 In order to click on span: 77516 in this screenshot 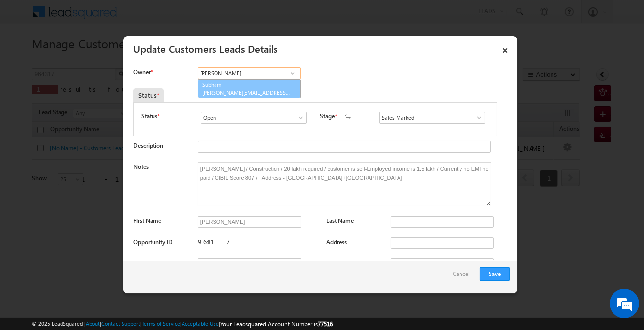, I will do `click(325, 324)`.